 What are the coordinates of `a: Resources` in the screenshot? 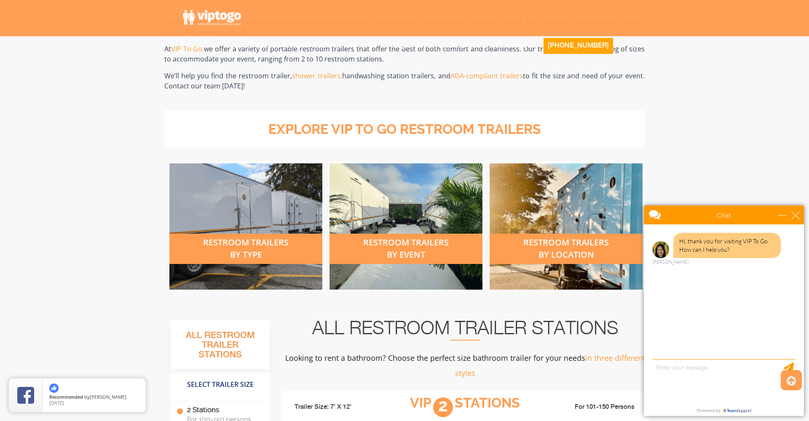 It's located at (467, 51).